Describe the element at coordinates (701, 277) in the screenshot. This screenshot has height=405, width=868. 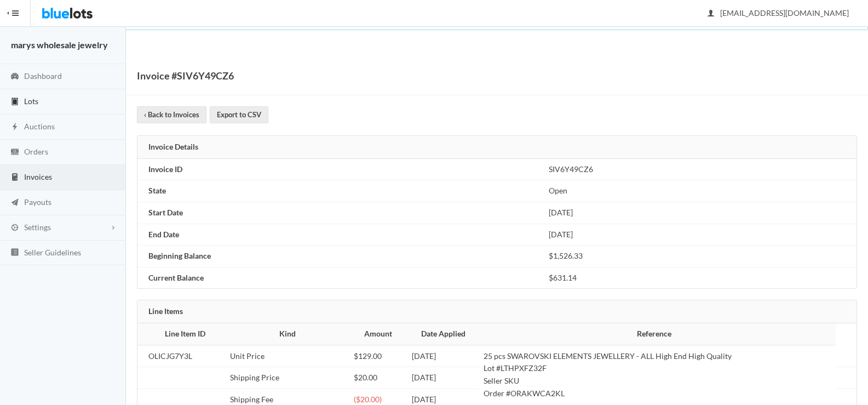
I see `td: $631.14` at that location.